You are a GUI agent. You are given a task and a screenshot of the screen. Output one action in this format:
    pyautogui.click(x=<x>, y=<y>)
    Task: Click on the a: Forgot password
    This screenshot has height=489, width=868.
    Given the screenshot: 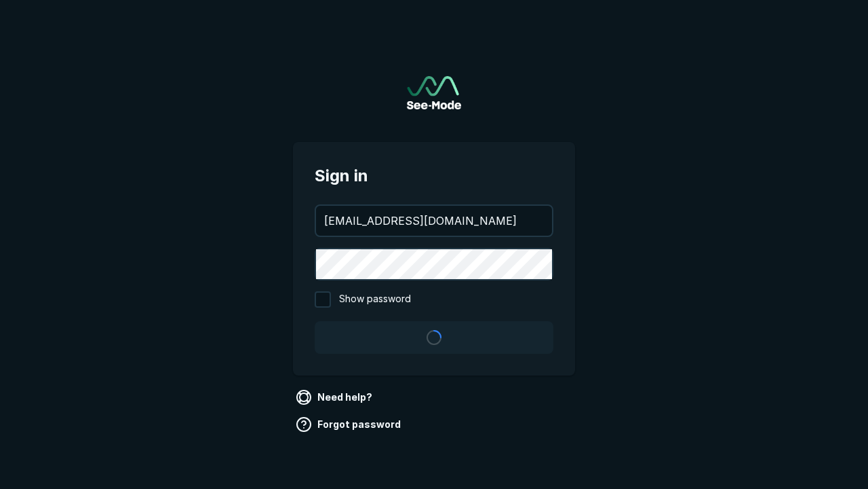 What is the action you would take?
    pyautogui.click(x=349, y=424)
    